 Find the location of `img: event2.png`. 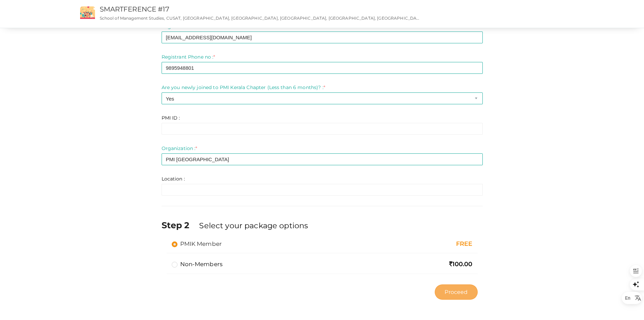

img: event2.png is located at coordinates (88, 13).